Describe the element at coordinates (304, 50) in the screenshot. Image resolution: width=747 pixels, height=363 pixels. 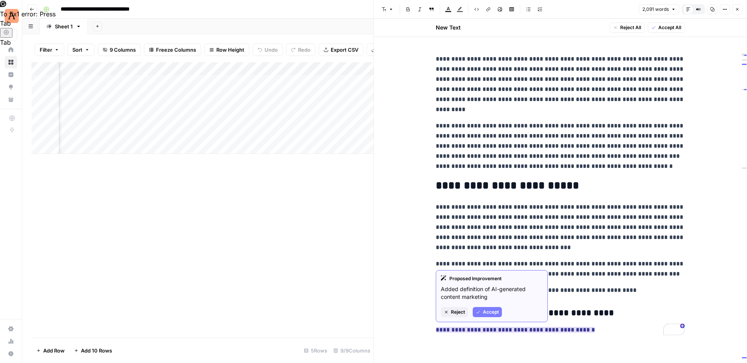
I see `span: Redo` at that location.